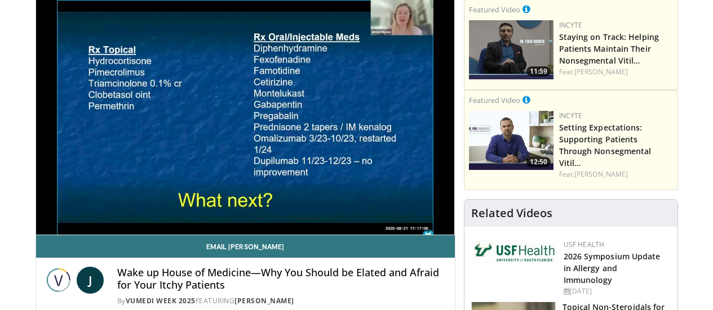  I want to click on span: 12:50, so click(538, 162).